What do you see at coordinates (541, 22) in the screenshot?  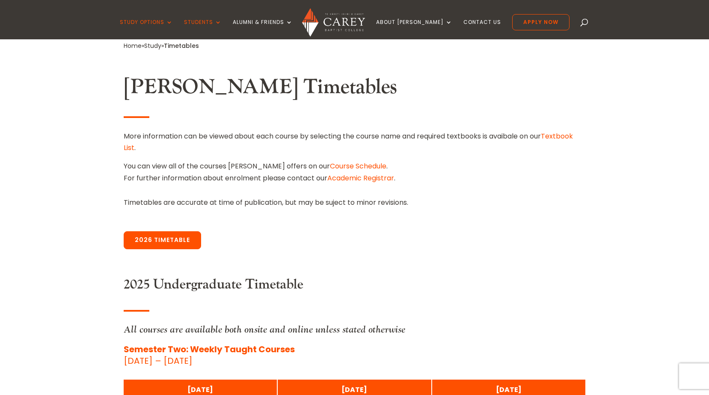 I see `a: Apply Now` at bounding box center [541, 22].